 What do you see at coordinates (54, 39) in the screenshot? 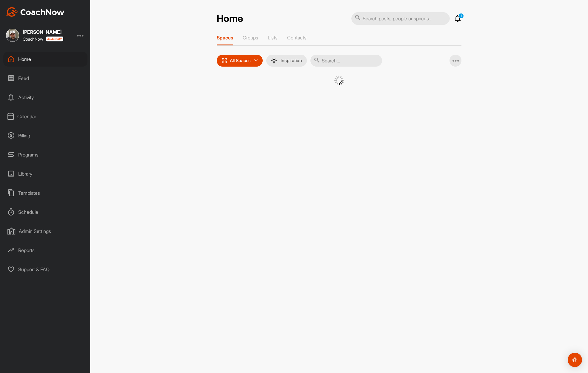
I see `img: CoachNow acadmey` at bounding box center [54, 39].